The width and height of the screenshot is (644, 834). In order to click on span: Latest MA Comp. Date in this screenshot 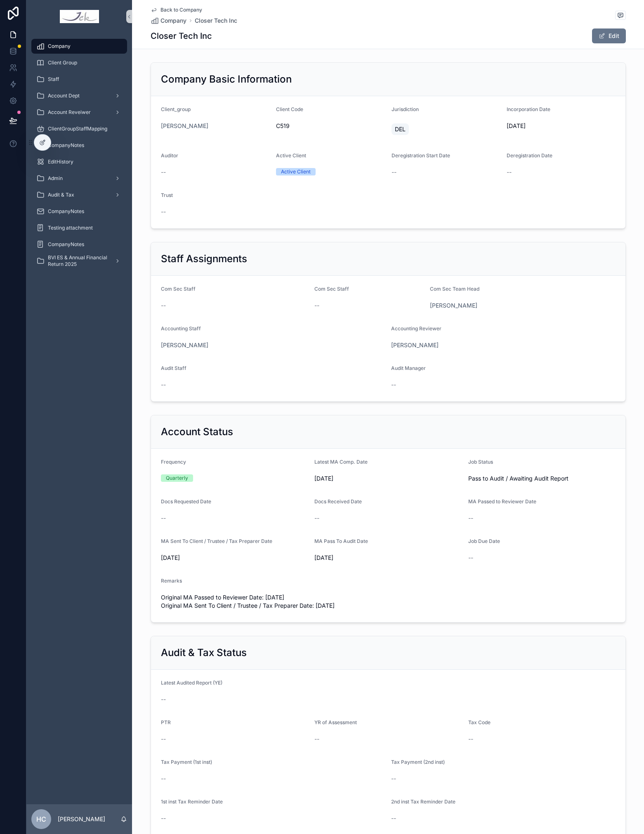, I will do `click(341, 462)`.